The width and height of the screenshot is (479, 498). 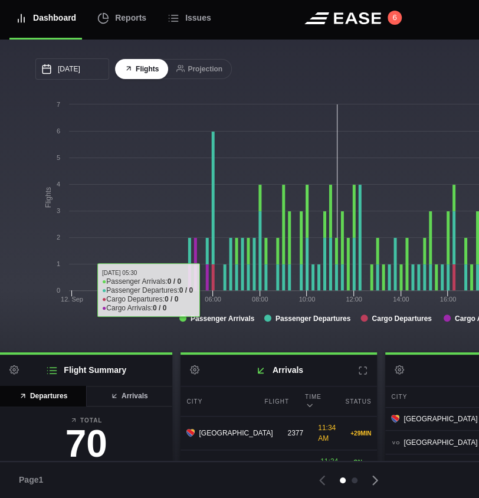 What do you see at coordinates (354, 299) in the screenshot?
I see `text: 12:00` at bounding box center [354, 299].